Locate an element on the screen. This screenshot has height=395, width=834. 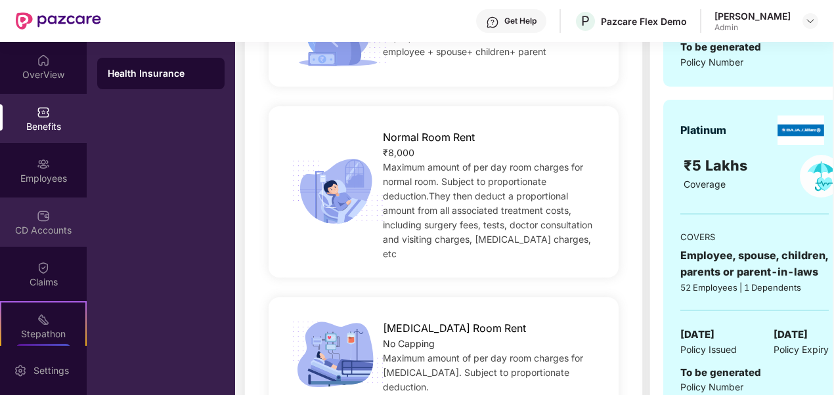
img: svg+xml;base64,PHN2ZyBpZD0iQ2xhaW0iIHhtbG5zPSJodHRwOi8vd3d3LnczLm9yZy8yMDAwL3N2ZyIgd2lkdGg9IjIwIi... is located at coordinates (43, 268).